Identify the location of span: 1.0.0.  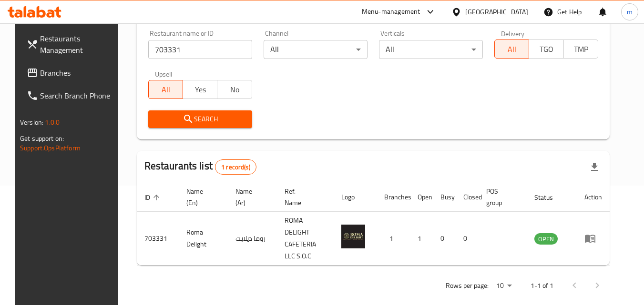
(52, 122).